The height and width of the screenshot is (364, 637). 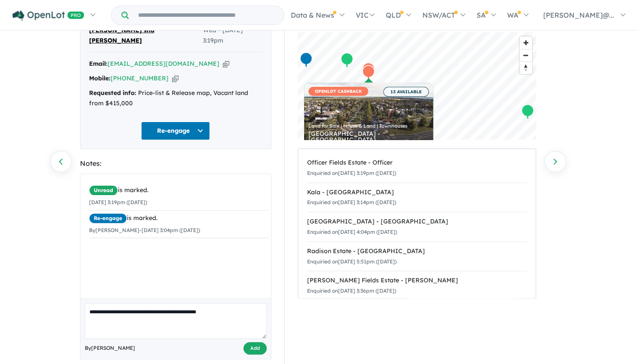 I want to click on span: 13 AVAILABLE, so click(x=406, y=92).